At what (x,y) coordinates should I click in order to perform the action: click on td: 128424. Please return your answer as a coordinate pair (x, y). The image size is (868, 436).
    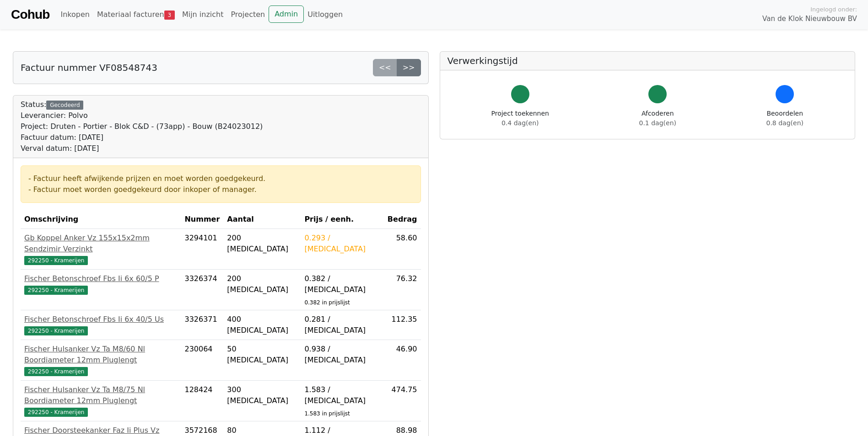
    Looking at the image, I should click on (202, 401).